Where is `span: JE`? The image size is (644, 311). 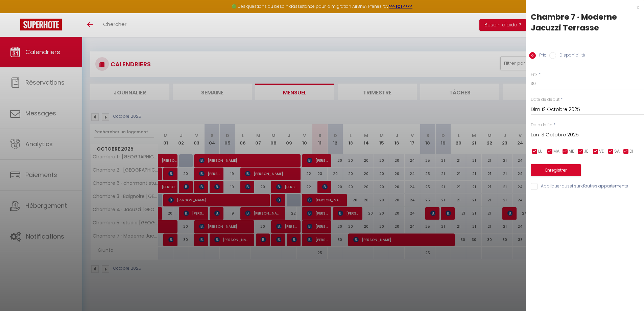
span: JE is located at coordinates (586, 151).